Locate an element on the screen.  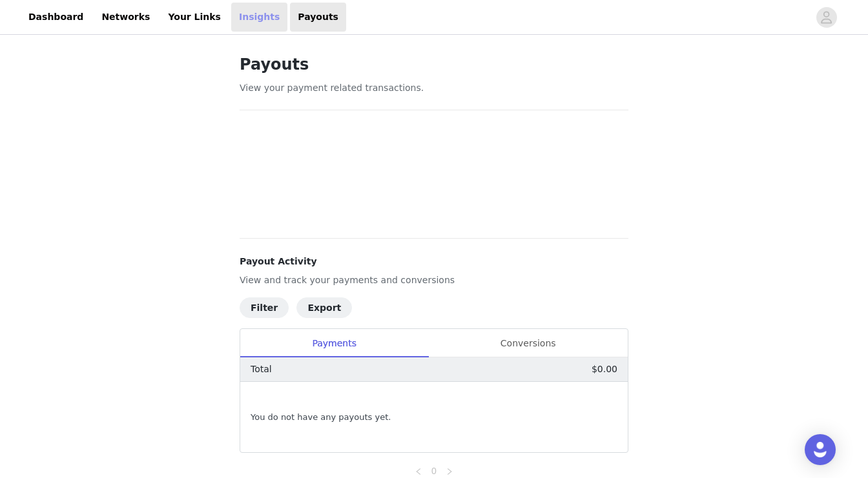
p: $0.00 is located at coordinates (604, 369).